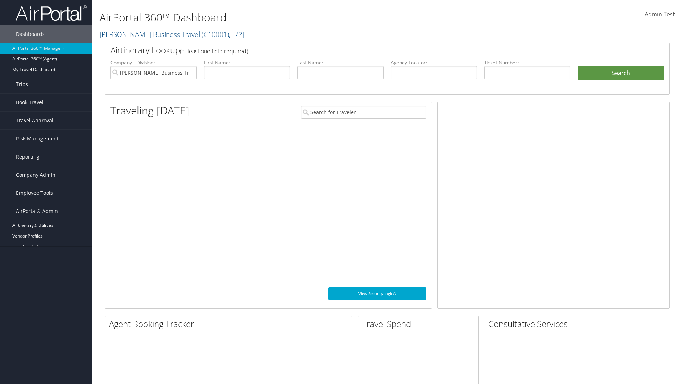  I want to click on span: Reporting, so click(28, 157).